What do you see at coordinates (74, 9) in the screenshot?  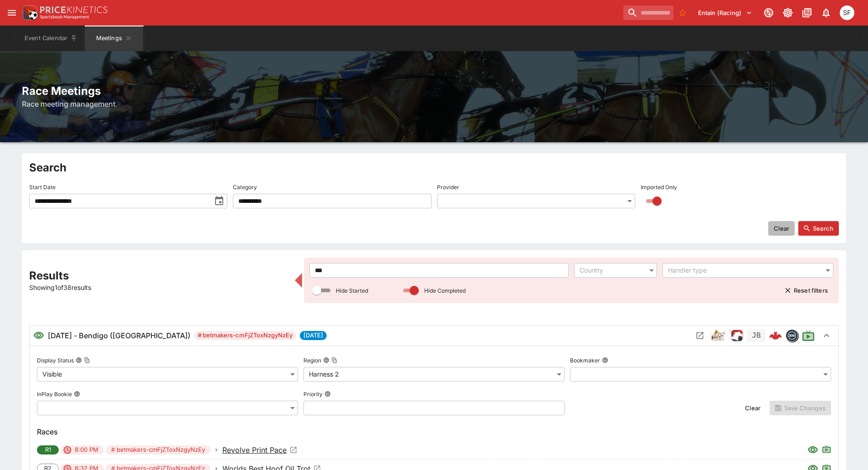 I see `img: PriceKinetics` at bounding box center [74, 9].